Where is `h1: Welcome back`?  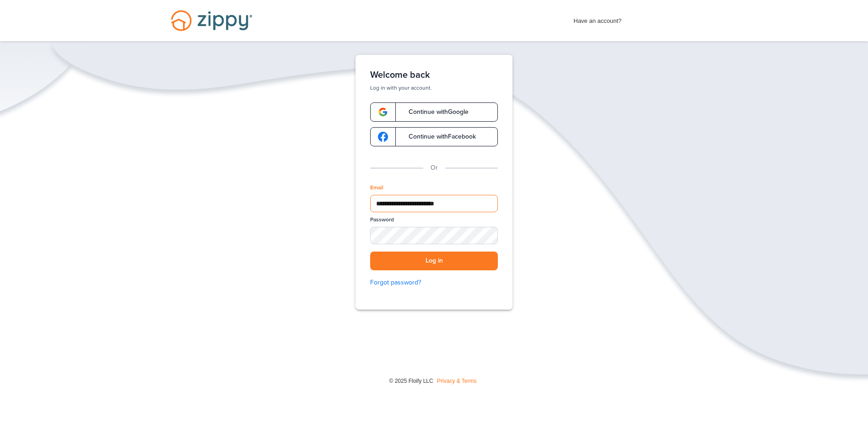
h1: Welcome back is located at coordinates (434, 75).